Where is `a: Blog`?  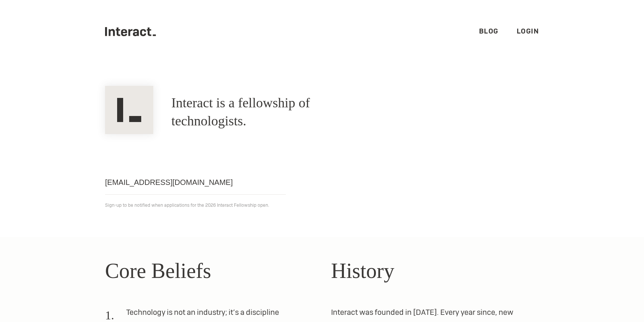
a: Blog is located at coordinates (489, 31).